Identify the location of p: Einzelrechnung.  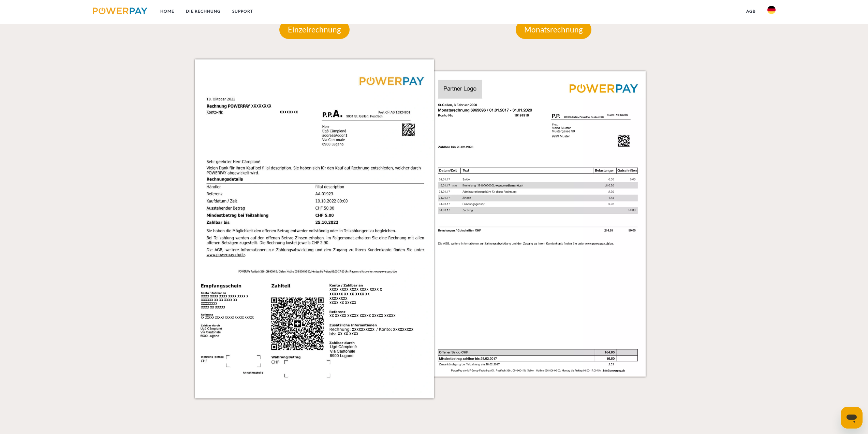
(314, 29).